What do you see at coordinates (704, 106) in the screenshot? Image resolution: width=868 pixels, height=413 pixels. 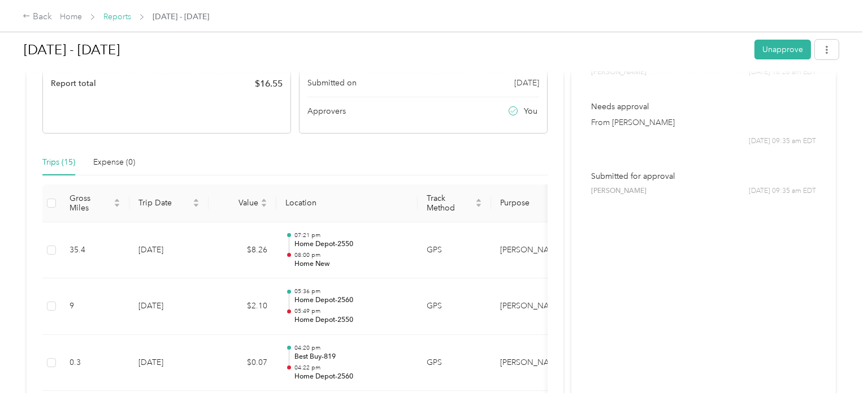 I see `p: Needs approval` at bounding box center [704, 106].